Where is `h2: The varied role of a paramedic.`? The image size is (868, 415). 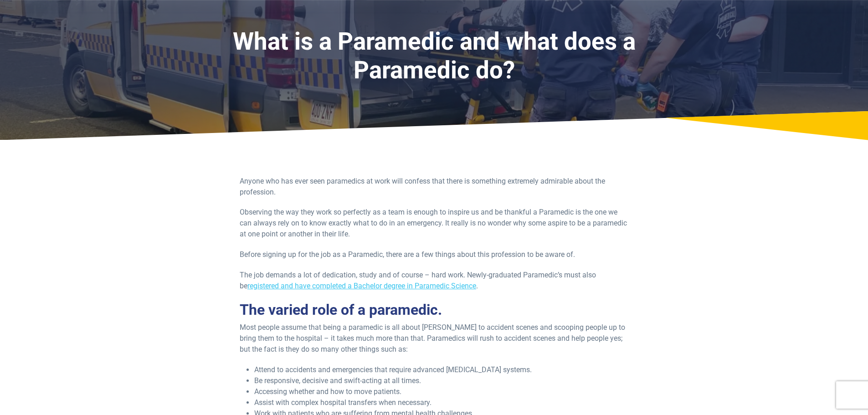 h2: The varied role of a paramedic. is located at coordinates (434, 310).